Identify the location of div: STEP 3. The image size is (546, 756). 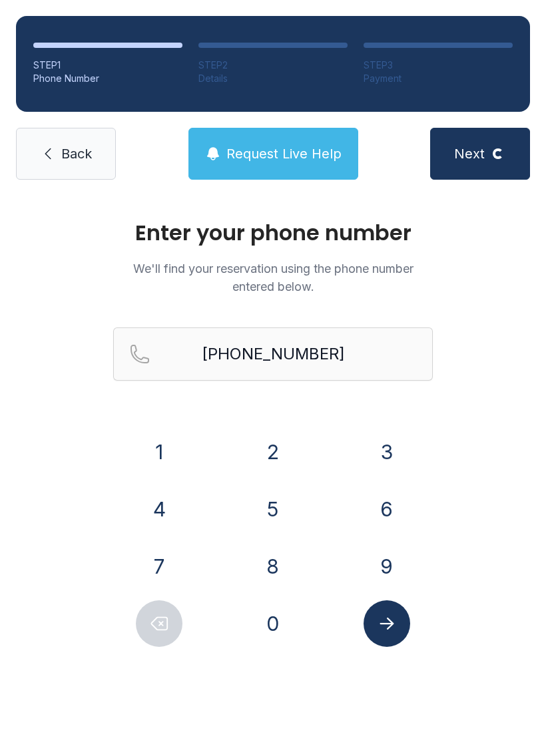
(438, 65).